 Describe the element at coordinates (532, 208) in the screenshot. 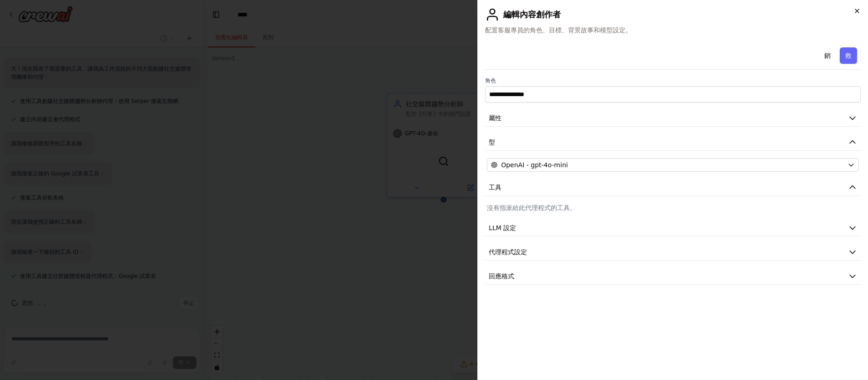

I see `font: 沒有指派給此代理程式的工具。` at that location.